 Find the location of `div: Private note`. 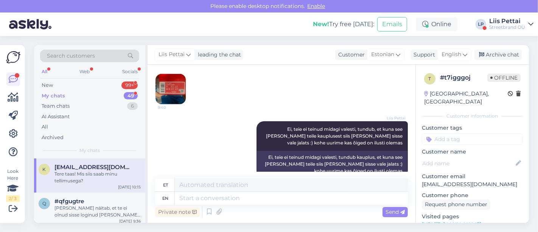

div: Private note is located at coordinates (177, 212).